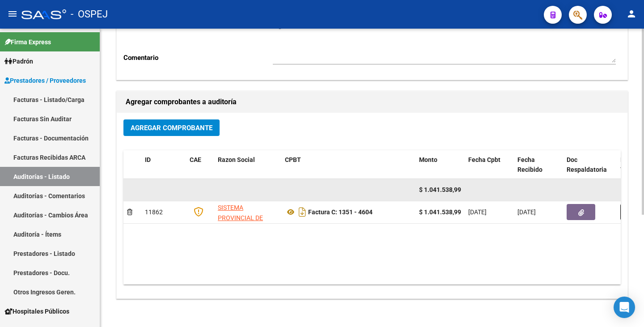  I want to click on datatable-header-cell: Fecha Recibido, so click(538, 165).